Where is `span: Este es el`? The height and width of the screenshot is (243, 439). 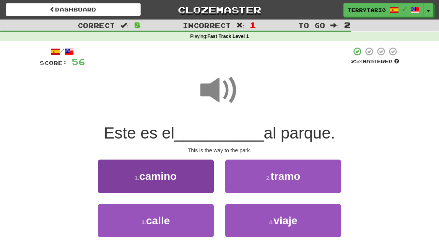 span: Este es el is located at coordinates (139, 133).